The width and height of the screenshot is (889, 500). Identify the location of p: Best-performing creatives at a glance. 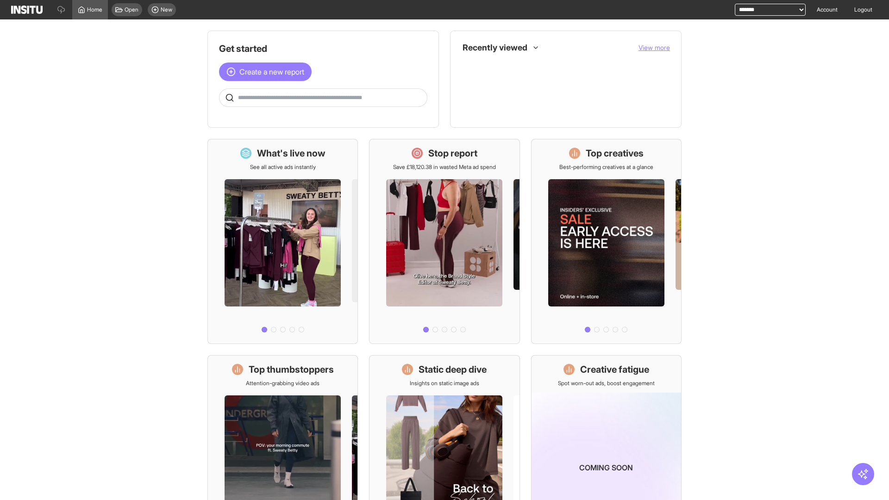
(606, 167).